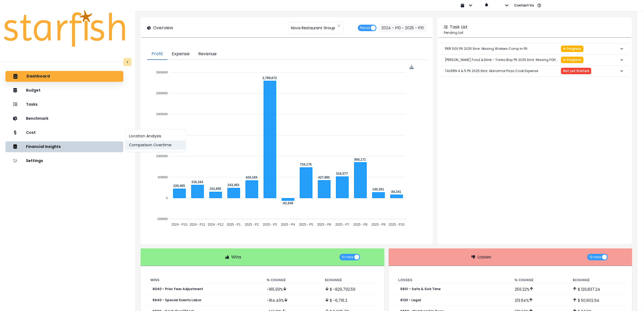 The image size is (644, 311). Describe the element at coordinates (167, 198) in the screenshot. I see `tspan: 0` at that location.